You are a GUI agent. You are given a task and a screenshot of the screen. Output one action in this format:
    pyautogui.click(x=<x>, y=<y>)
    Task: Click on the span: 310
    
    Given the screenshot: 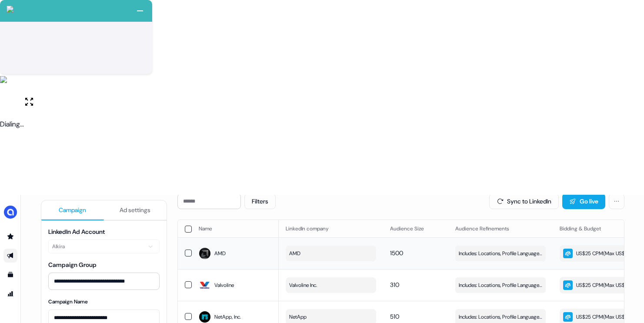 What is the action you would take?
    pyautogui.click(x=395, y=285)
    